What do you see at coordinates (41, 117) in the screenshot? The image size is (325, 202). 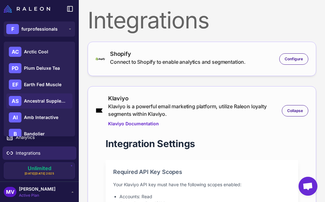 I see `span: Amb Interactive` at bounding box center [41, 117].